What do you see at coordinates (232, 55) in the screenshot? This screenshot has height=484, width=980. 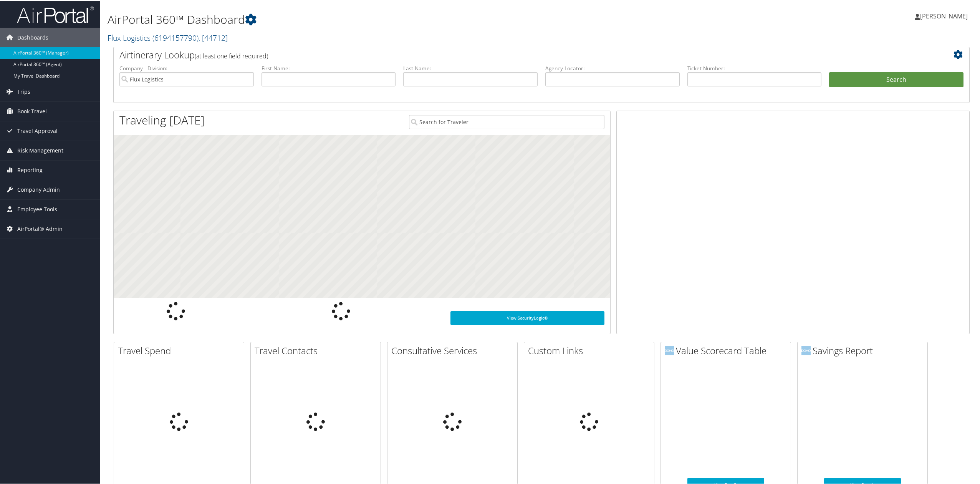 I see `span: (at least one field required)` at bounding box center [232, 55].